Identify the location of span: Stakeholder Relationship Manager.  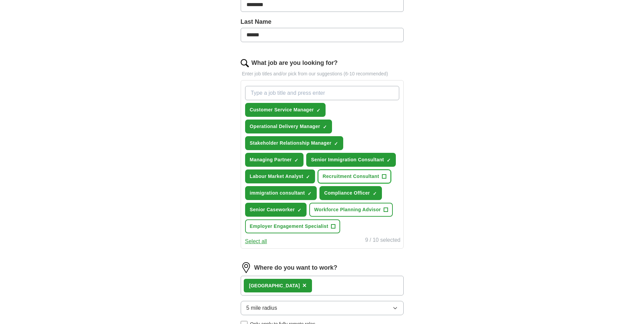
(291, 143).